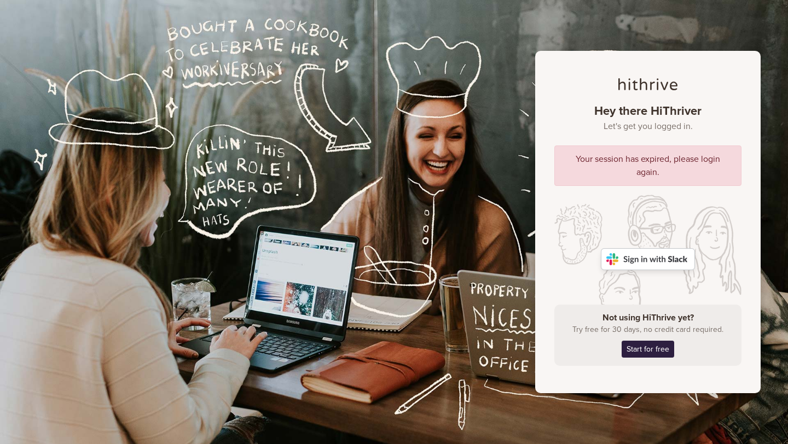 This screenshot has width=788, height=444. I want to click on h4: Not using HiThrive yet?, so click(648, 318).